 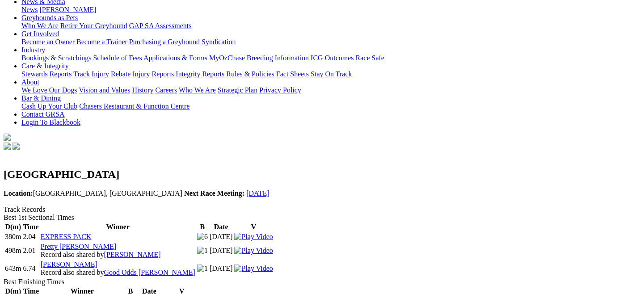 I want to click on div: Industry, so click(x=331, y=58).